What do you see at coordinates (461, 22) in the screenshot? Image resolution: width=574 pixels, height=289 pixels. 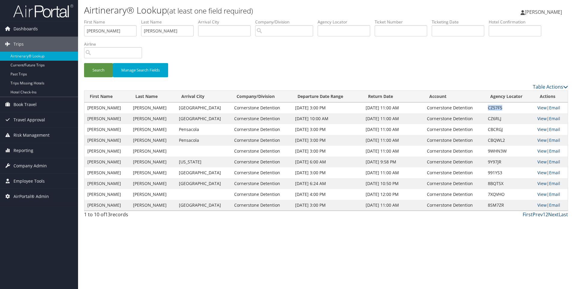 I see `label: Ticketing Date` at bounding box center [461, 22].